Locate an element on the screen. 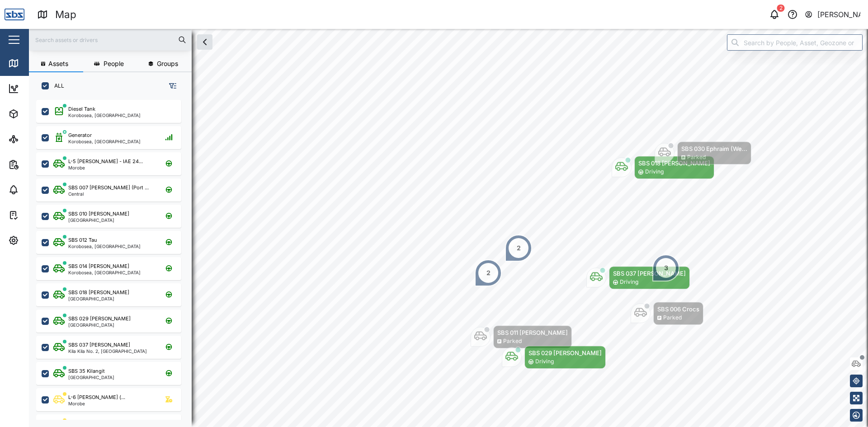  img: Main Logo is located at coordinates (15, 15).